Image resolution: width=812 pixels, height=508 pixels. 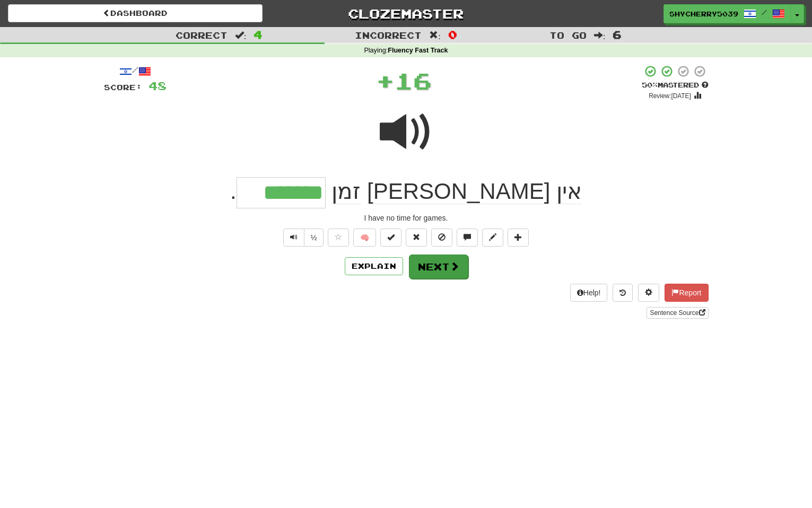 I want to click on span: 16, so click(x=413, y=81).